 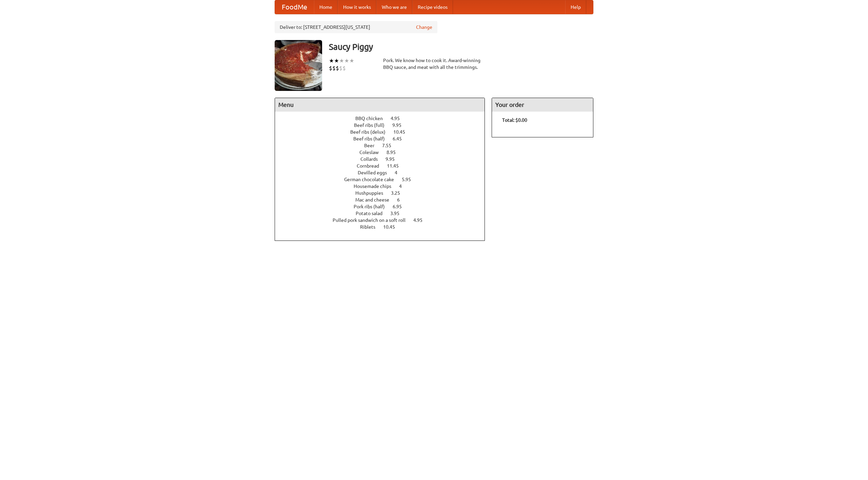 I want to click on span: 3.25, so click(x=398, y=193).